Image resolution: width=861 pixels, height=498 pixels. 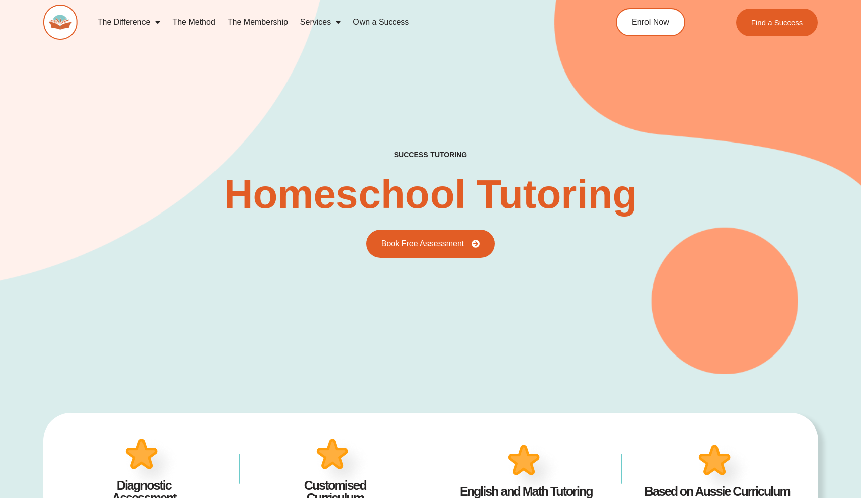 What do you see at coordinates (430, 194) in the screenshot?
I see `h2: Homeschool Tutoring` at bounding box center [430, 194].